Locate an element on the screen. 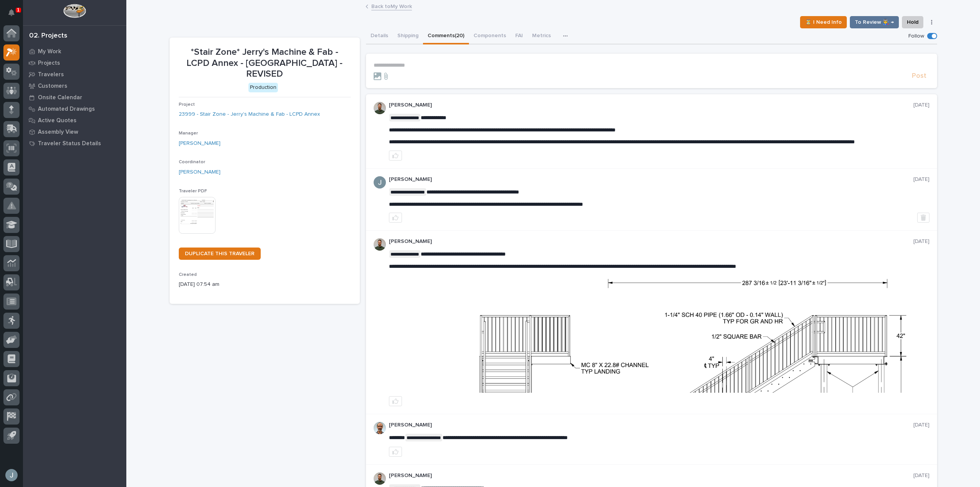 The width and height of the screenshot is (980, 487). button: FAI is located at coordinates (519, 36).